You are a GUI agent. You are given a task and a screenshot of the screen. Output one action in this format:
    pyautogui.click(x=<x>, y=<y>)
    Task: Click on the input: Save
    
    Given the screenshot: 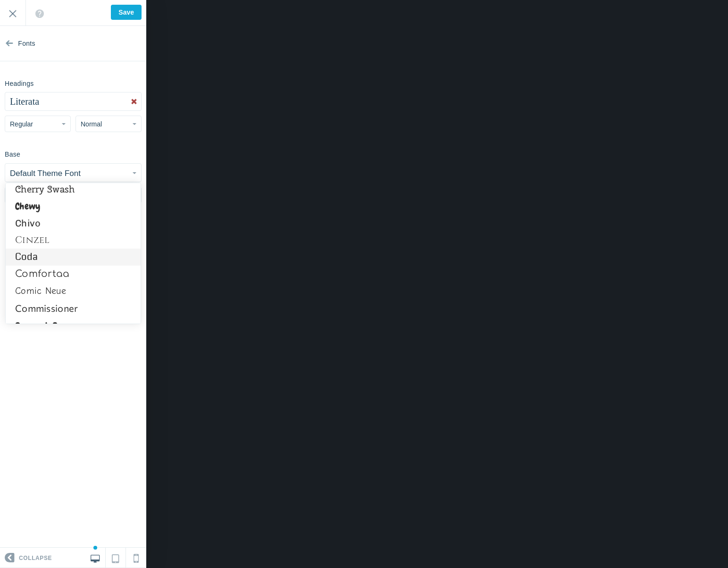 What is the action you would take?
    pyautogui.click(x=126, y=12)
    